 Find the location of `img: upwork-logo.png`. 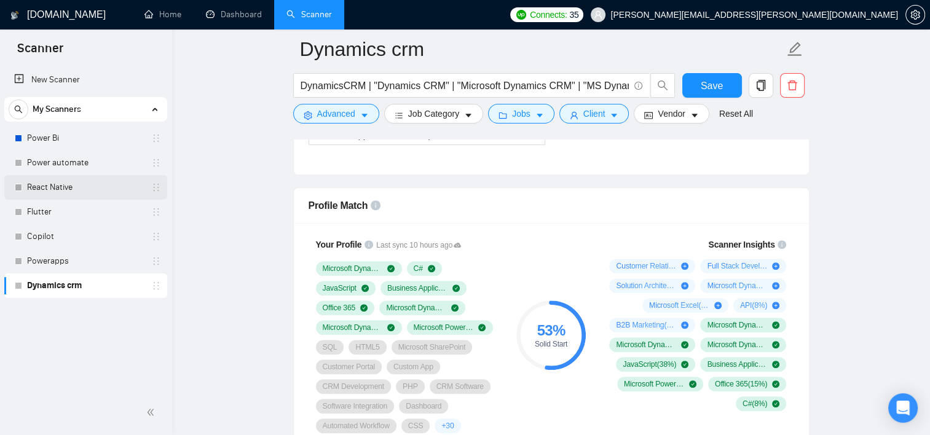

img: upwork-logo.png is located at coordinates (521, 15).